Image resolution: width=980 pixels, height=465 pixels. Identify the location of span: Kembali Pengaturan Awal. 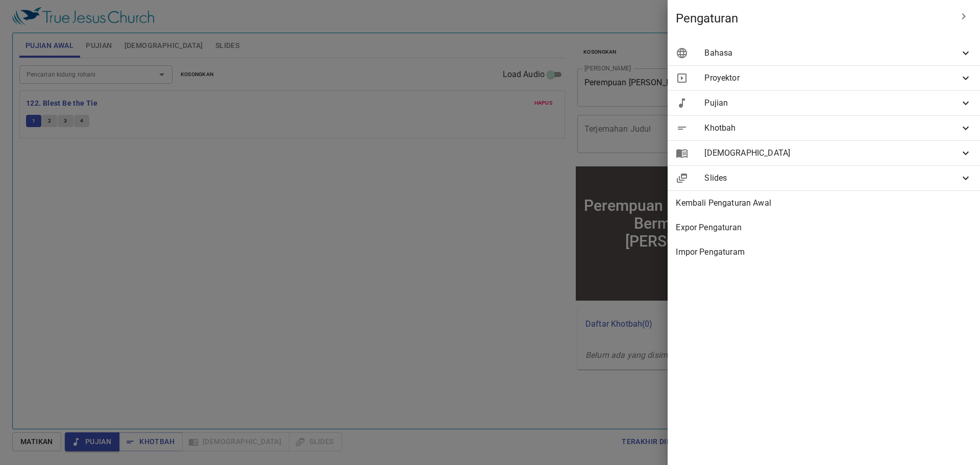
(824, 203).